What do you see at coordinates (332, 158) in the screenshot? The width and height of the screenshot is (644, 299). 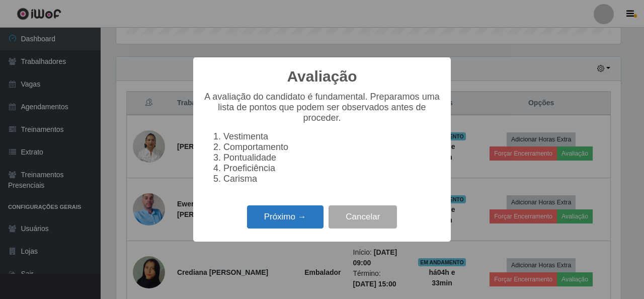 I see `li: Pontualidade` at bounding box center [332, 158].